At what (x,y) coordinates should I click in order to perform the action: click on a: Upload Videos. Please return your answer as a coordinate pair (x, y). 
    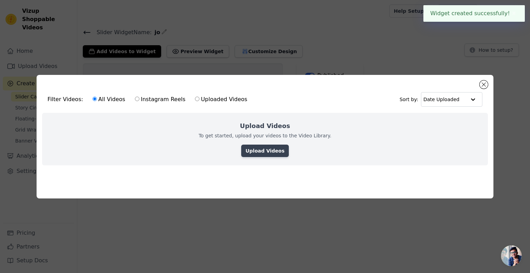
    Looking at the image, I should click on (265, 151).